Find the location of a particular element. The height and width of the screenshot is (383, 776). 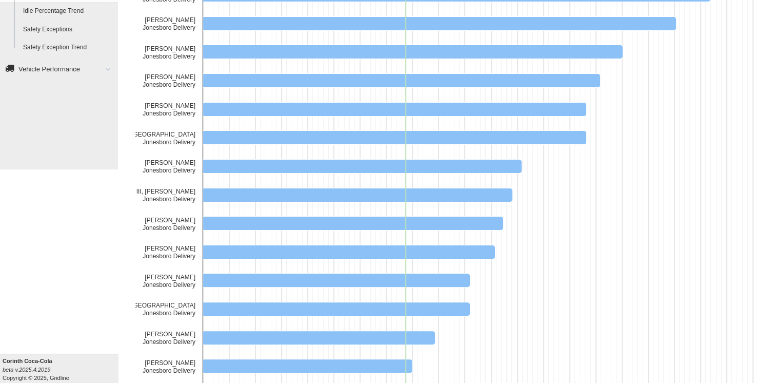

a: Safety Exceptions is located at coordinates (68, 30).